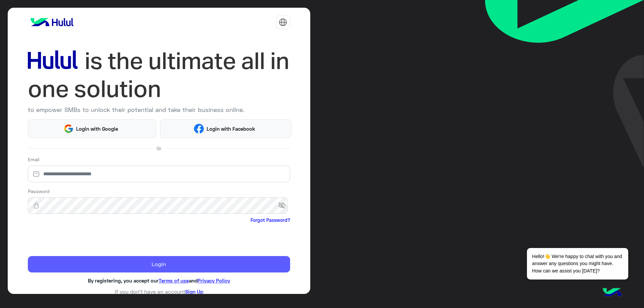 The width and height of the screenshot is (644, 308). I want to click on span: Or, so click(159, 148).